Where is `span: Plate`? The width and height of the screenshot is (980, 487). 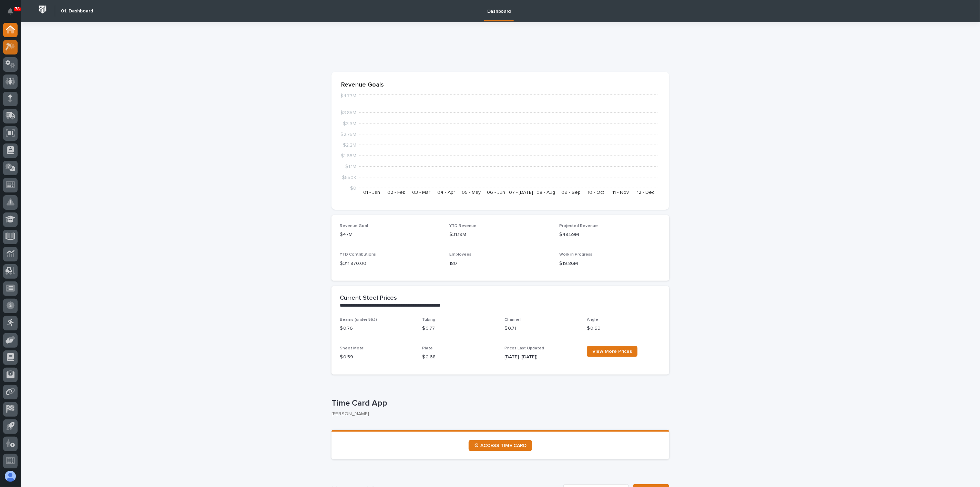
span: Plate is located at coordinates (427, 348).